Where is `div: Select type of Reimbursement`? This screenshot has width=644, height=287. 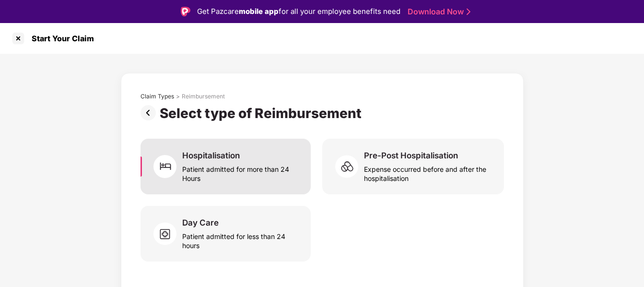 div: Select type of Reimbursement is located at coordinates (262, 113).